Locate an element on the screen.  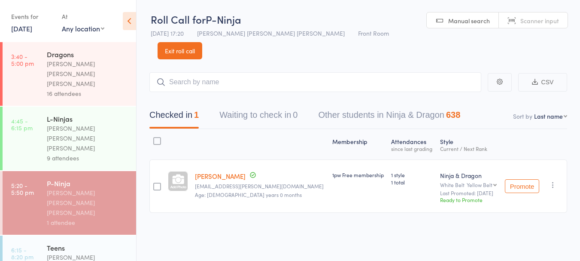
span: 1 style is located at coordinates (412, 174).